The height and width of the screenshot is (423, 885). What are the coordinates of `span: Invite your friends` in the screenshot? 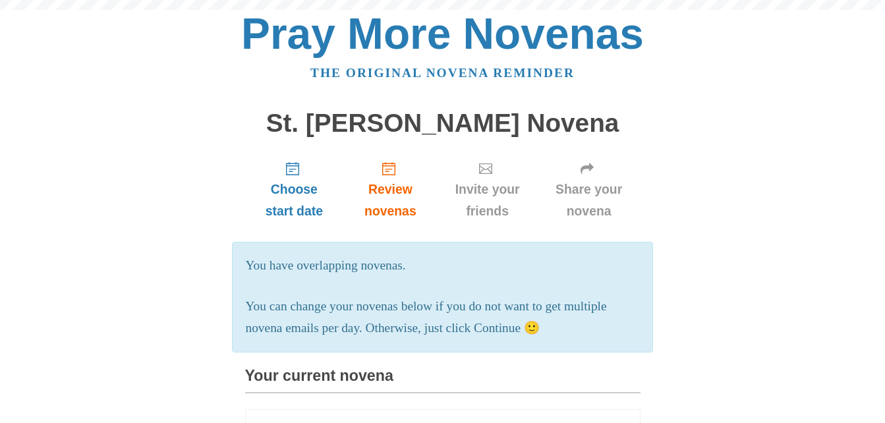 It's located at (488, 200).